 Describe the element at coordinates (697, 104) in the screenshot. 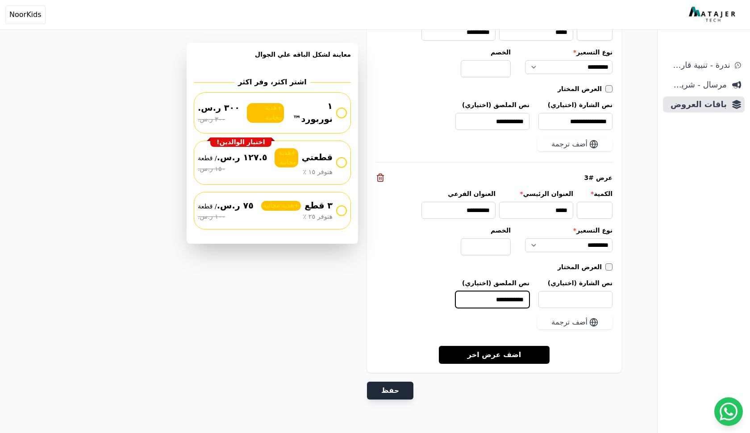

I see `span: باقات العروض` at that location.